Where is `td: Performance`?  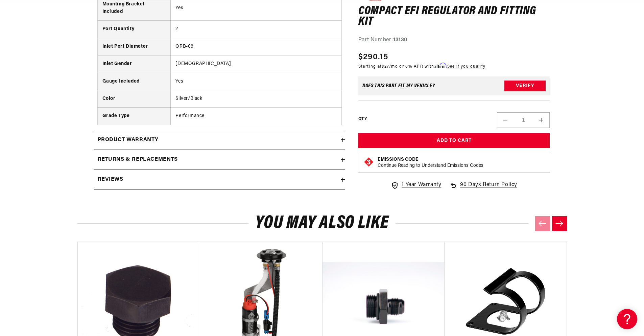 td: Performance is located at coordinates (256, 116).